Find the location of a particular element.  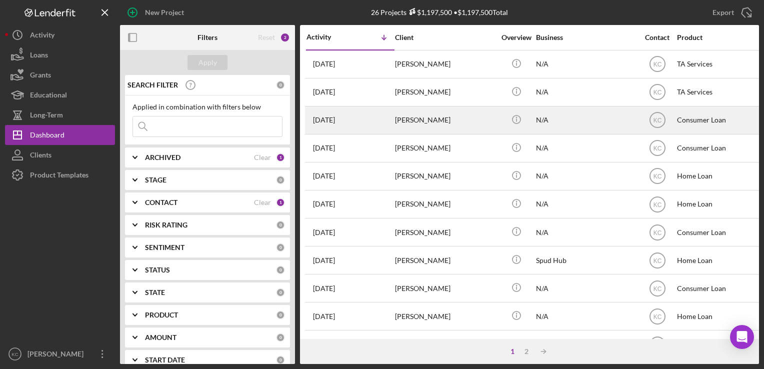

div: Business is located at coordinates (586, 38).